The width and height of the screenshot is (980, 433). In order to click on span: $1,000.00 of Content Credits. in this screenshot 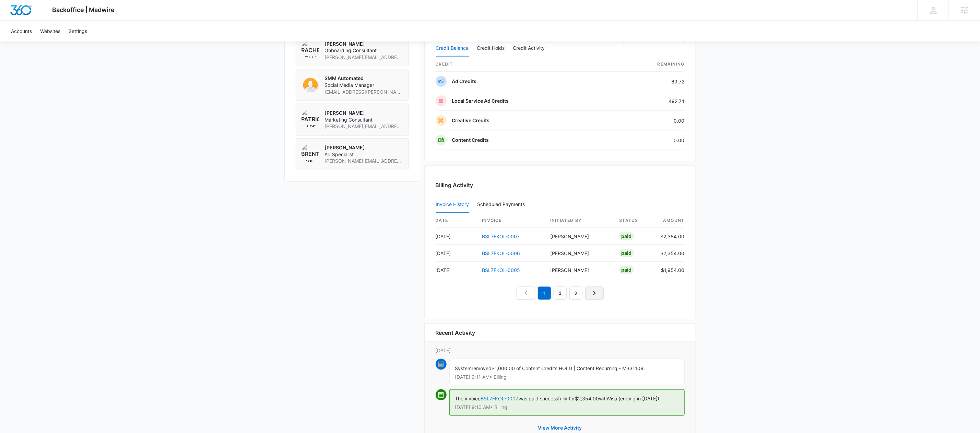, I will do `click(526, 368)`.